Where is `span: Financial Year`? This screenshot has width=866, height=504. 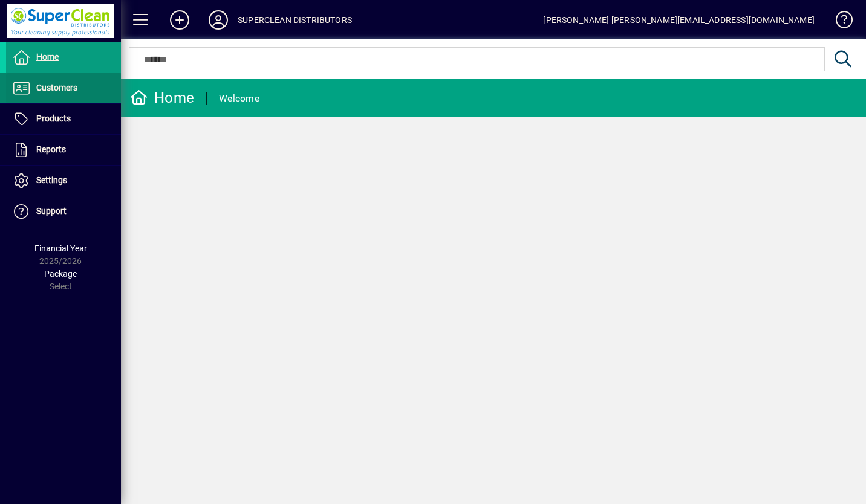
span: Financial Year is located at coordinates (61, 248).